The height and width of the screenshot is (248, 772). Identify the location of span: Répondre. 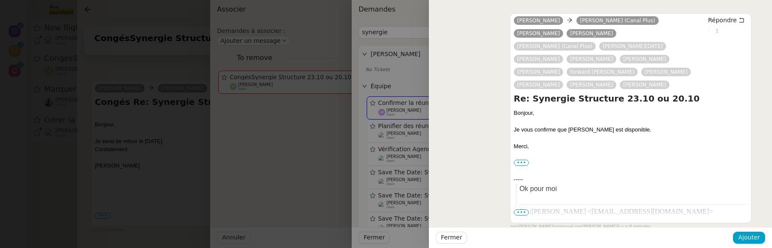
(722, 20).